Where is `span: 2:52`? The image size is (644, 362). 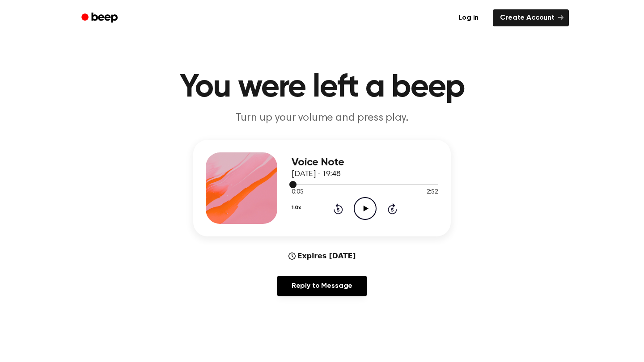 span: 2:52 is located at coordinates (432, 192).